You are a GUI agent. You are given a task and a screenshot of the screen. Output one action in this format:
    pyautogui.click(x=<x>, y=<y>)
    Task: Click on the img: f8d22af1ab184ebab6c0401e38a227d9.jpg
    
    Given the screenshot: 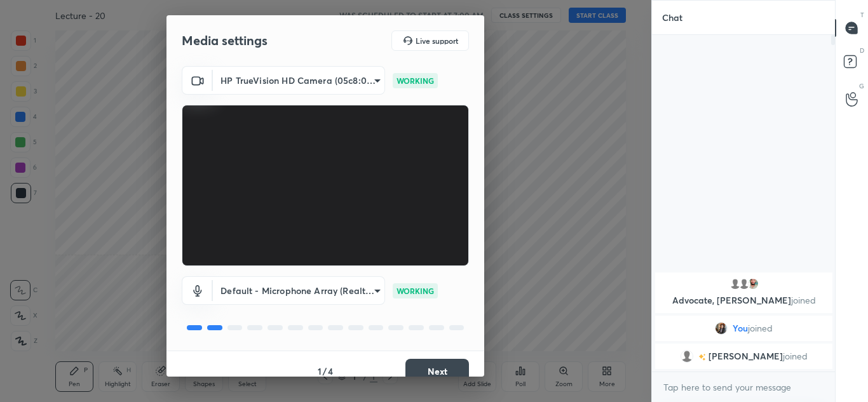 What is the action you would take?
    pyautogui.click(x=721, y=328)
    